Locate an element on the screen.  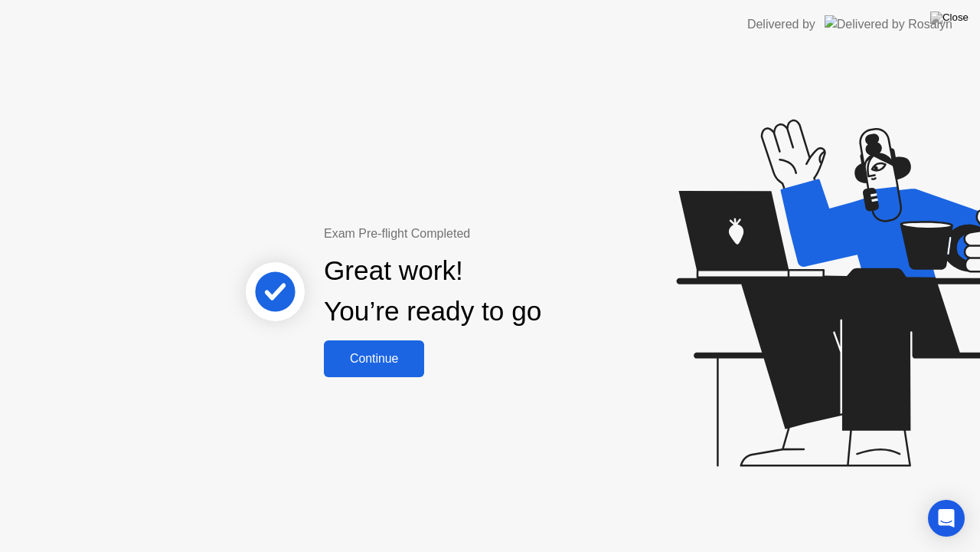
div: Continue is located at coordinates (374, 359).